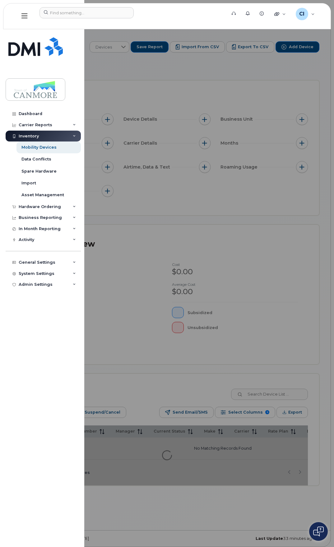 The width and height of the screenshot is (334, 547). I want to click on div: Hardware Ordering, so click(40, 207).